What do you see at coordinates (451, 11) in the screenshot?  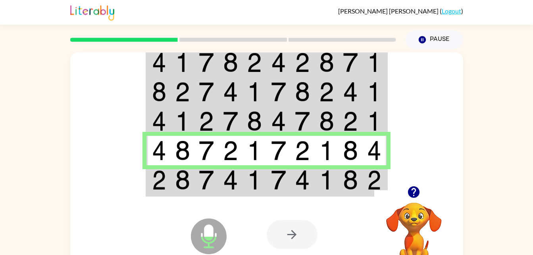 I see `a: Logout` at bounding box center [451, 11].